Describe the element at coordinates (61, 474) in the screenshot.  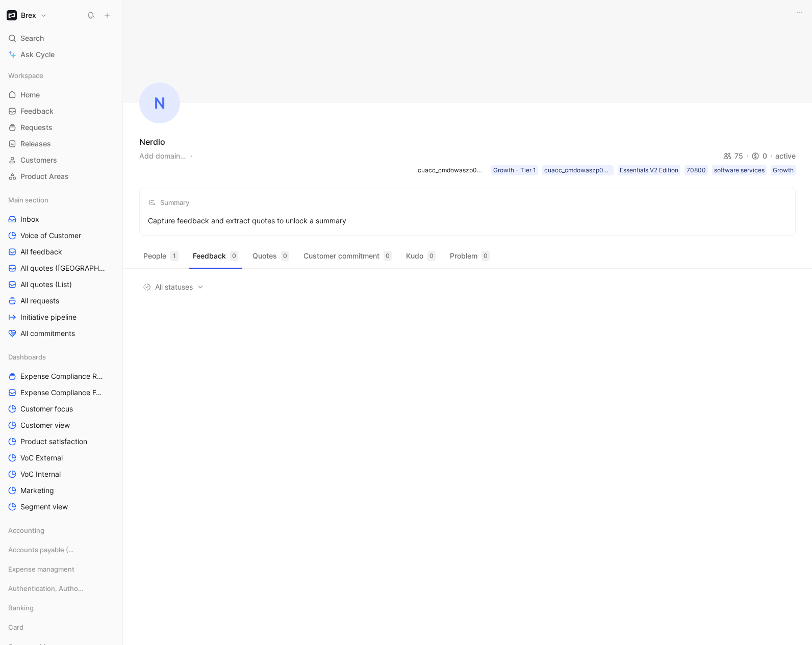
I see `a: VoC Internal` at that location.